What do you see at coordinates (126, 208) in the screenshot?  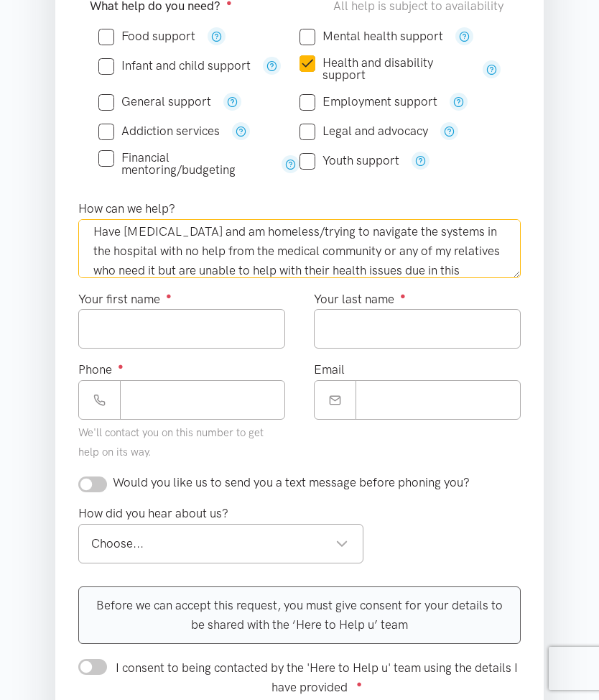 I see `label: How can we help?` at bounding box center [126, 208].